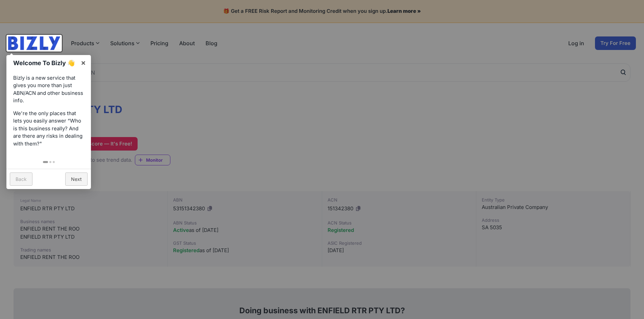 The height and width of the screenshot is (319, 644). I want to click on p: We're the only places that lets you easily answer “Who is this business really? And are there any..., so click(49, 129).